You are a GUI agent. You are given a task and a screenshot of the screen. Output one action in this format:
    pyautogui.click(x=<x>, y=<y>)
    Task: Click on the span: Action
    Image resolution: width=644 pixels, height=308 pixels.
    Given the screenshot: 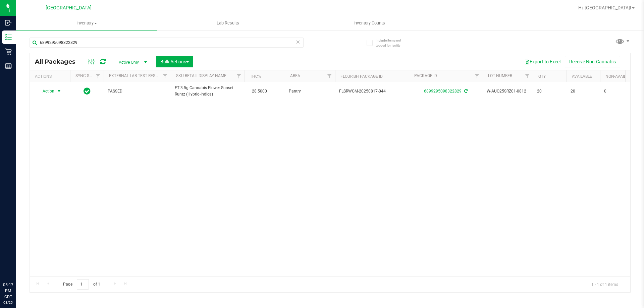 What is the action you would take?
    pyautogui.click(x=45, y=91)
    